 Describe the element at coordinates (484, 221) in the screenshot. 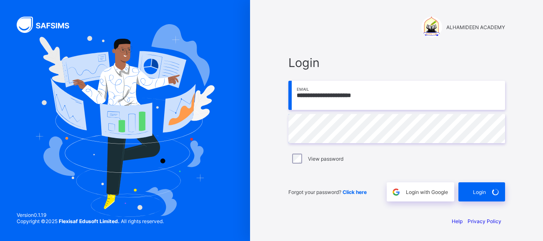

I see `a: Privacy Policy` at that location.